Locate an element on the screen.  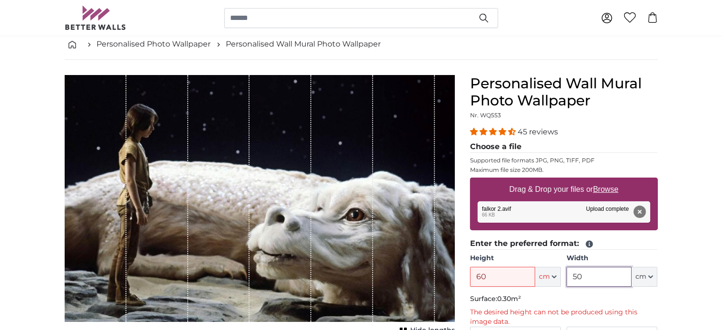
u: Browse is located at coordinates (605, 189).